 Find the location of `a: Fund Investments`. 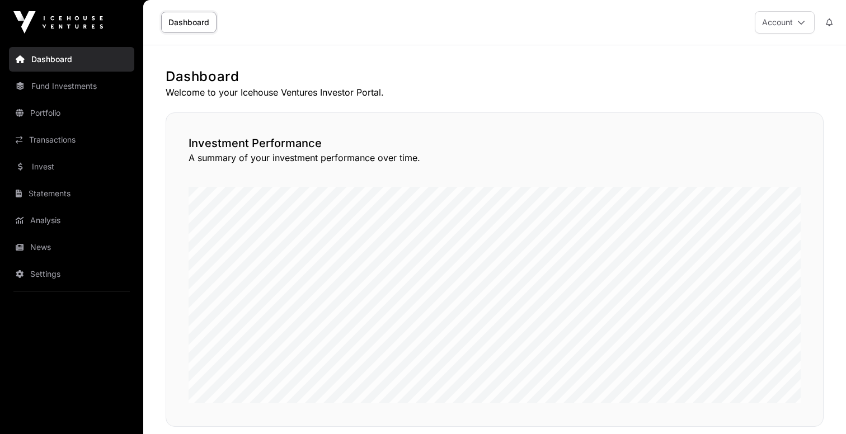

a: Fund Investments is located at coordinates (72, 86).